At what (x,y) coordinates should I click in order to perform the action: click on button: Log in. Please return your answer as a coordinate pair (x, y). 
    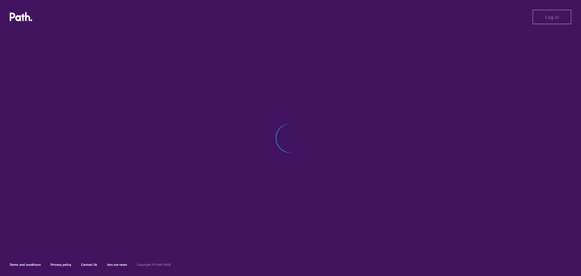
    Looking at the image, I should click on (552, 17).